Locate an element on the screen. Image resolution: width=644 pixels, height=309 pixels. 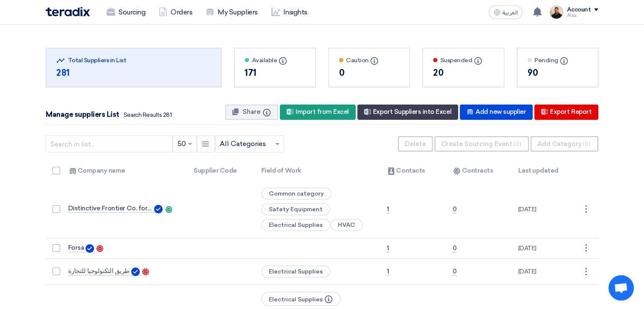
span: Forsa is located at coordinates (76, 248).